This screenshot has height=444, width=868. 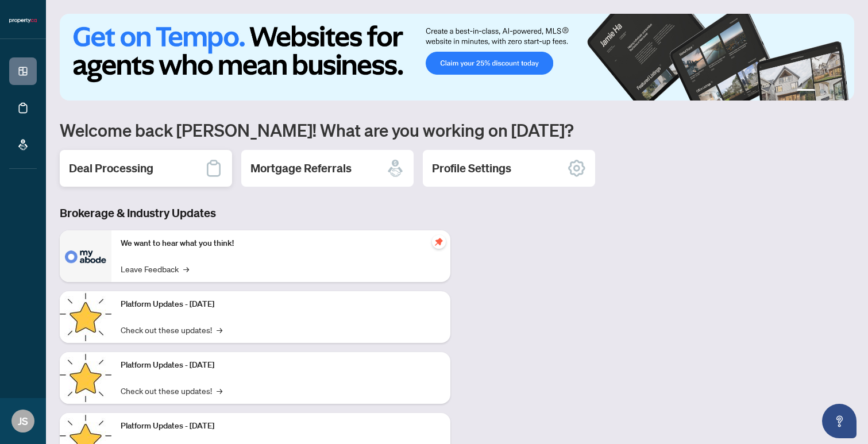 I want to click on button: 1, so click(x=806, y=91).